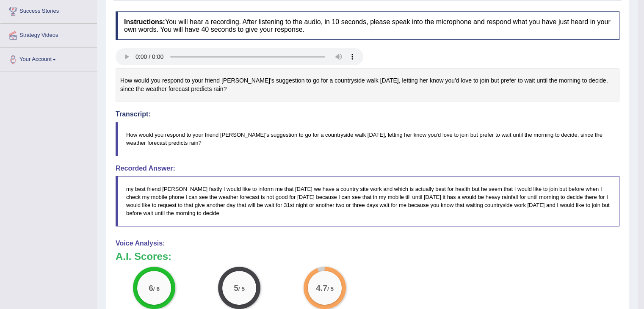 The height and width of the screenshot is (309, 644). Describe the element at coordinates (368, 168) in the screenshot. I see `h4: Recorded Answer:` at that location.